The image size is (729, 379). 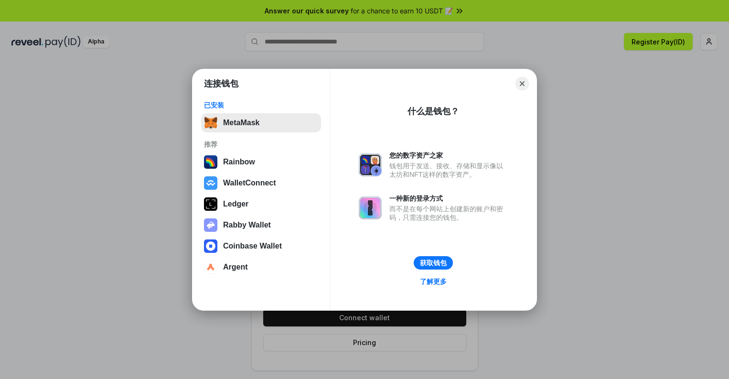 What do you see at coordinates (449, 155) in the screenshot?
I see `div: 您的数字资产之家` at bounding box center [449, 155].